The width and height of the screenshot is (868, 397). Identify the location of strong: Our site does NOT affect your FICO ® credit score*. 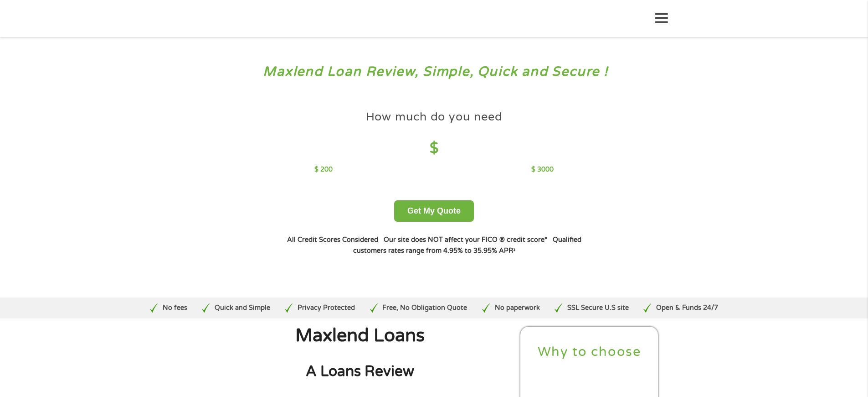
(465, 239).